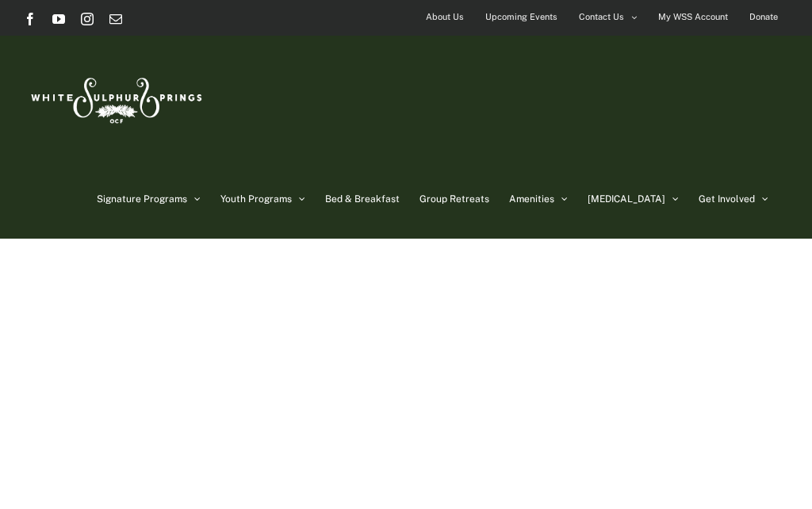 This screenshot has width=812, height=509. What do you see at coordinates (531, 199) in the screenshot?
I see `span: Amenities` at bounding box center [531, 199].